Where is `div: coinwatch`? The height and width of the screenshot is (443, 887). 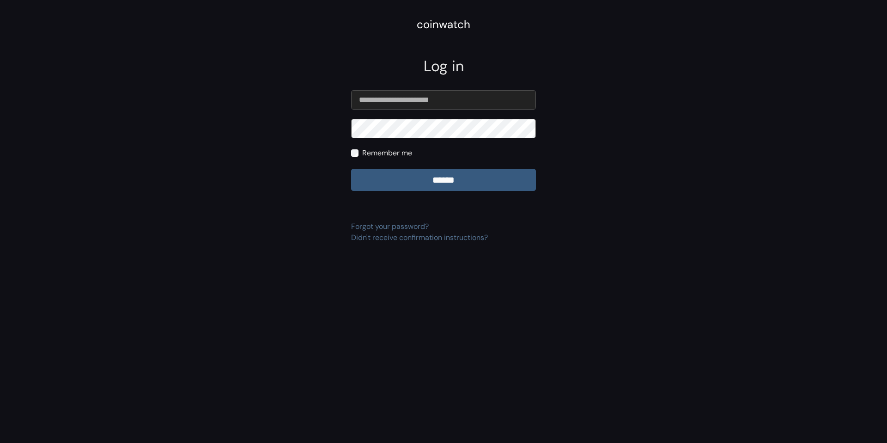
div: coinwatch is located at coordinates (444, 24).